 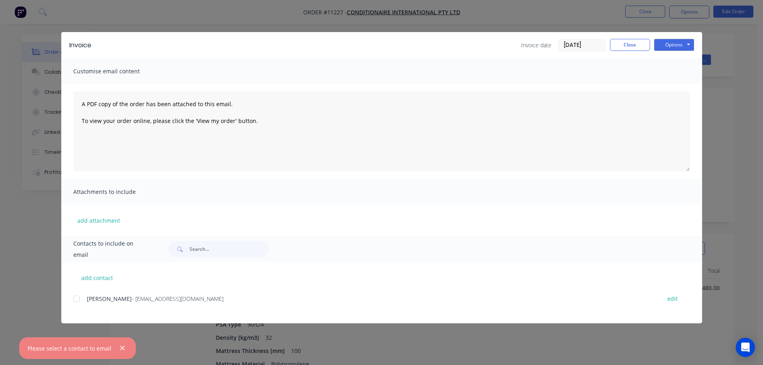 I want to click on div: Please select a contact to email, so click(x=69, y=348).